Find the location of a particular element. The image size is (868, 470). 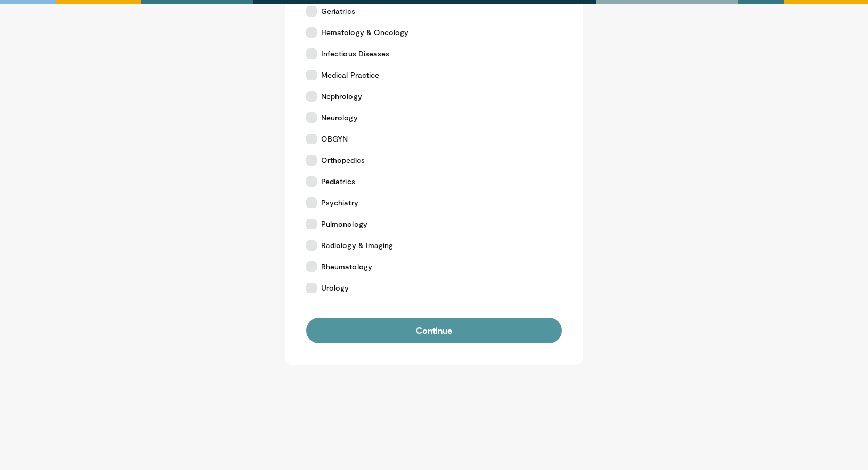

span: Infectious Diseases is located at coordinates (355, 54).